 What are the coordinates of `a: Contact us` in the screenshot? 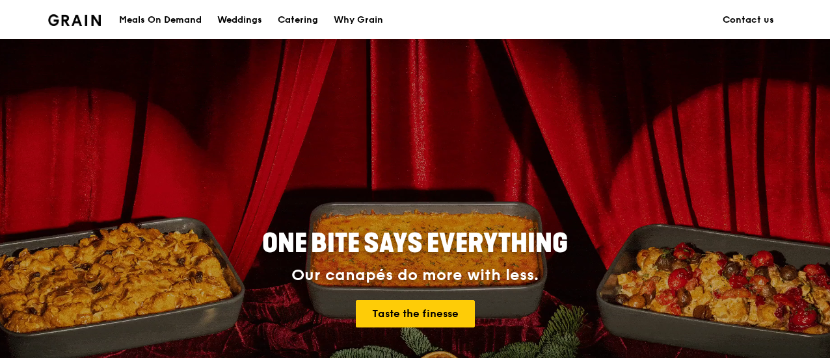 It's located at (748, 20).